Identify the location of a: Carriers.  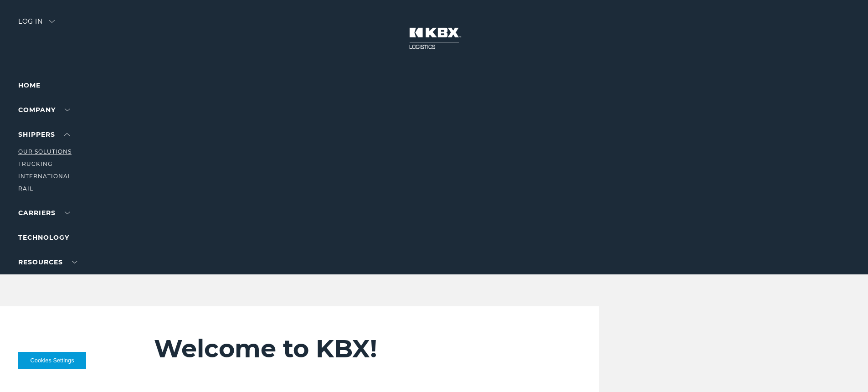
(44, 213).